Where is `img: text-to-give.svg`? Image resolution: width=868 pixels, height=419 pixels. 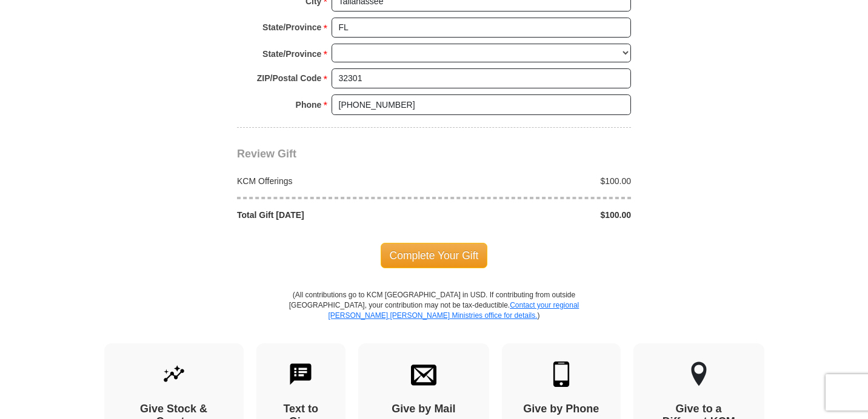 img: text-to-give.svg is located at coordinates (301, 374).